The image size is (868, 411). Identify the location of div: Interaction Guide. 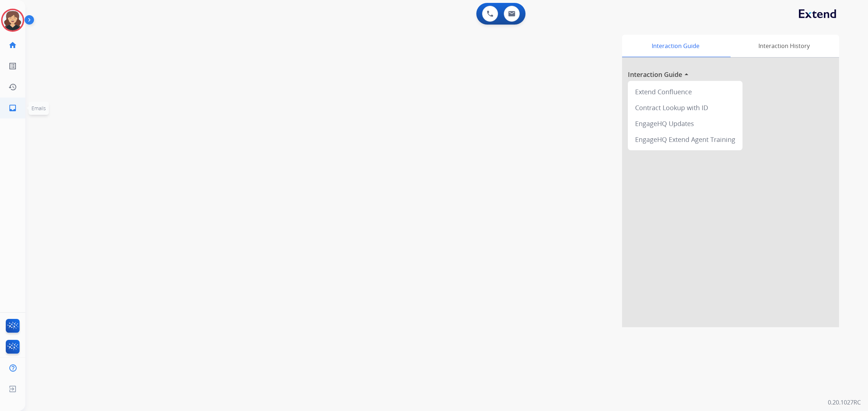
(675, 46).